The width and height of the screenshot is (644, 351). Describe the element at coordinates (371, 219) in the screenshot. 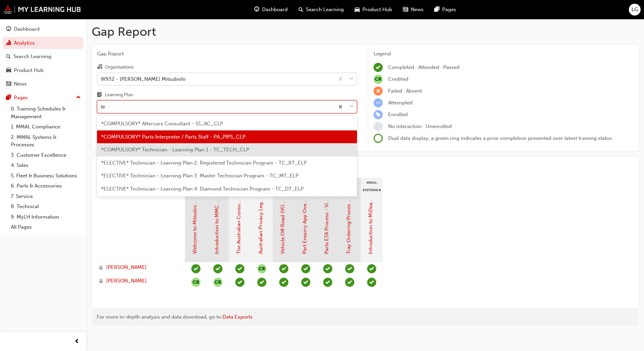

I see `a: Introduction to MiDealerAssist` at that location.